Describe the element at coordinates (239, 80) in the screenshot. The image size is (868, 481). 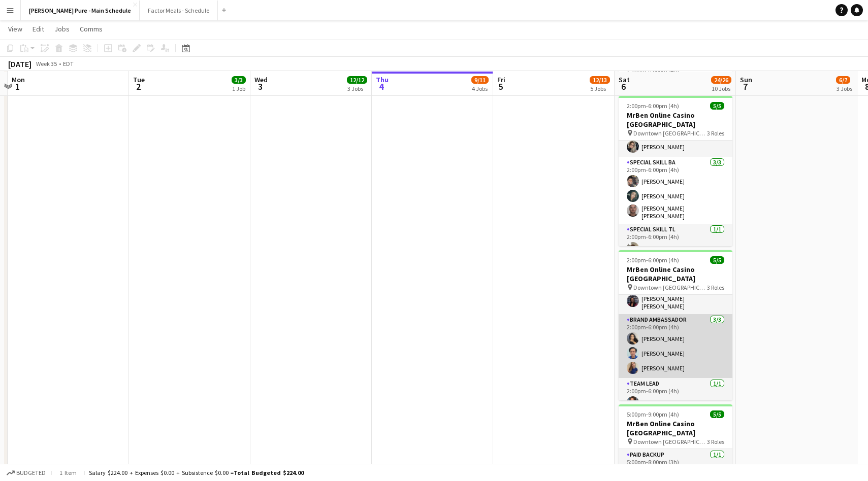
I see `span: 3/3` at that location.